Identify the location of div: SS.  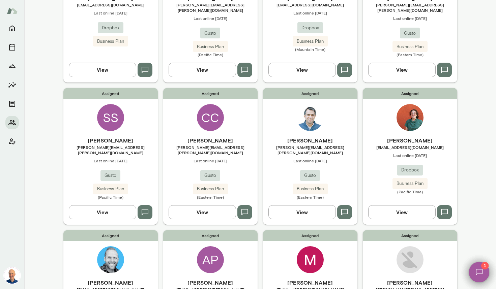
(111, 118).